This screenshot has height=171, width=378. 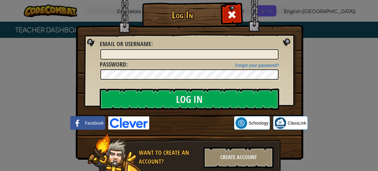 I want to click on div: Create Account, so click(x=238, y=157).